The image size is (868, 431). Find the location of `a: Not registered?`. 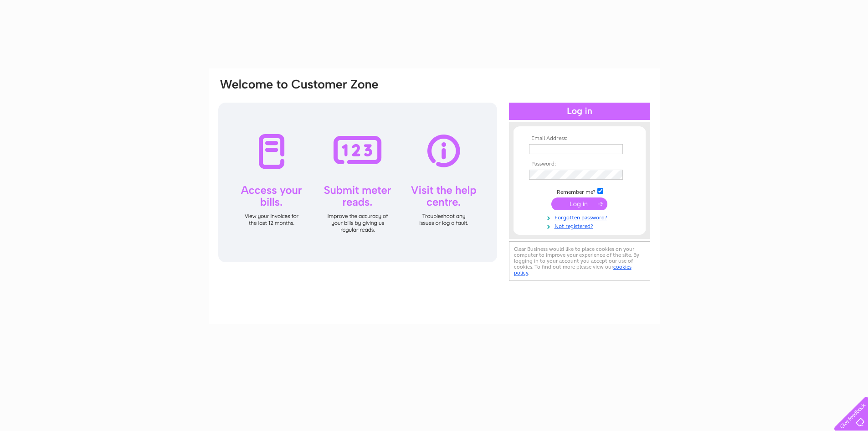

a: Not registered? is located at coordinates (581, 225).